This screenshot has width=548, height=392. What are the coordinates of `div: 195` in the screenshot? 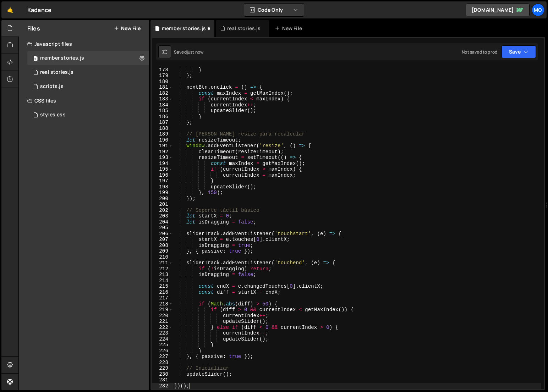 It's located at (162, 169).